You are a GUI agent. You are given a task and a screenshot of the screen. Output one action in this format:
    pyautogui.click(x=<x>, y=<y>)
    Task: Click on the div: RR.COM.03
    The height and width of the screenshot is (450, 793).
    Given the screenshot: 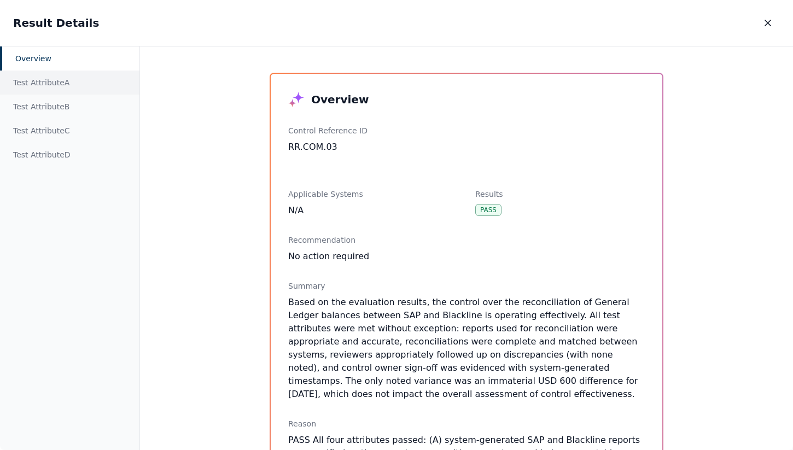 What is the action you would take?
    pyautogui.click(x=373, y=147)
    